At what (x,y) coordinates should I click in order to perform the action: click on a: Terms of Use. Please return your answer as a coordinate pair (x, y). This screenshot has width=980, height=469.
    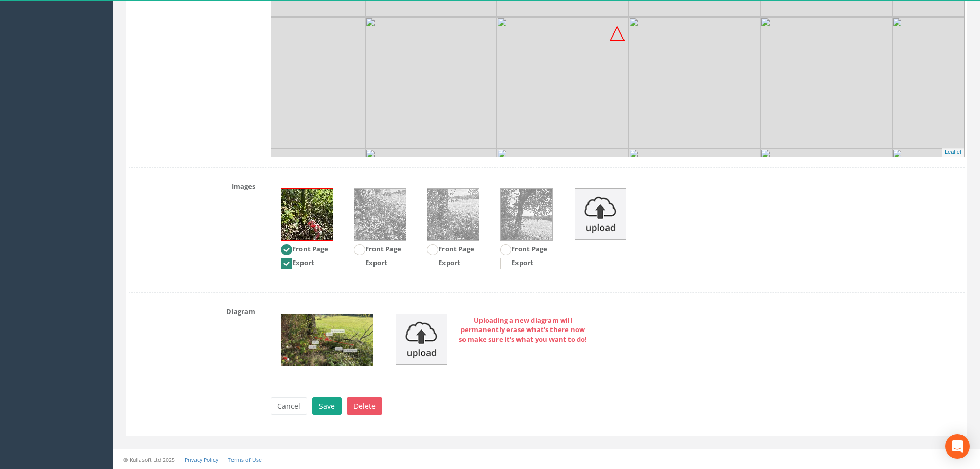
    Looking at the image, I should click on (245, 460).